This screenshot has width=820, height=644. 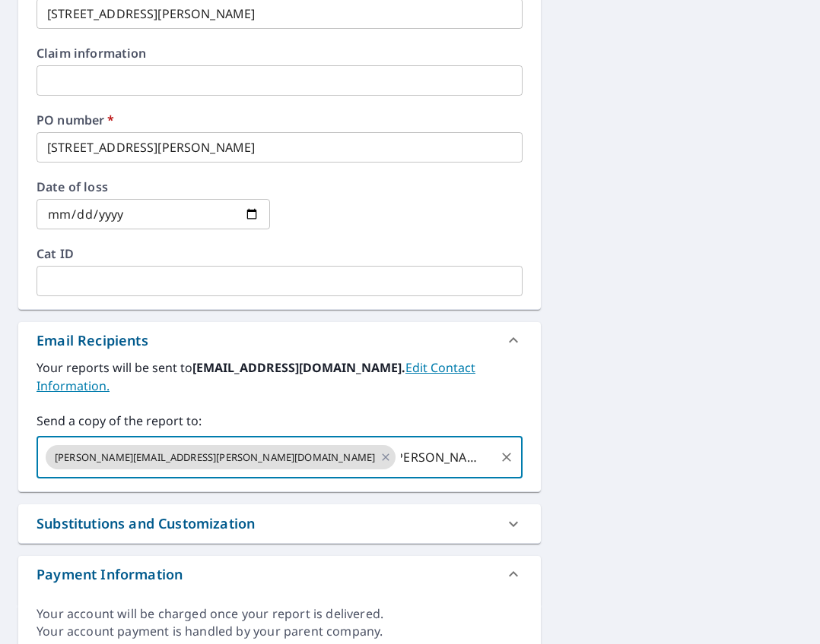 I want to click on div: Your account will be charged once your report is delivered., so click(x=279, y=614).